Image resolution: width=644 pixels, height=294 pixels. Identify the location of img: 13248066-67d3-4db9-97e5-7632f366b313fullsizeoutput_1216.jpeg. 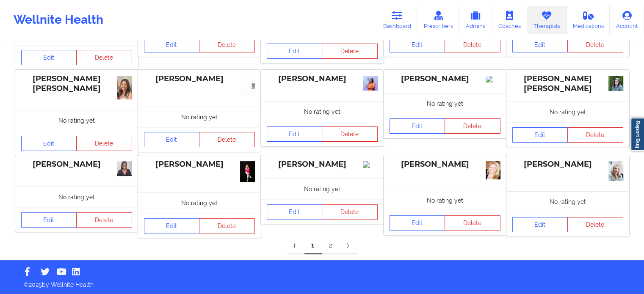
(493, 170).